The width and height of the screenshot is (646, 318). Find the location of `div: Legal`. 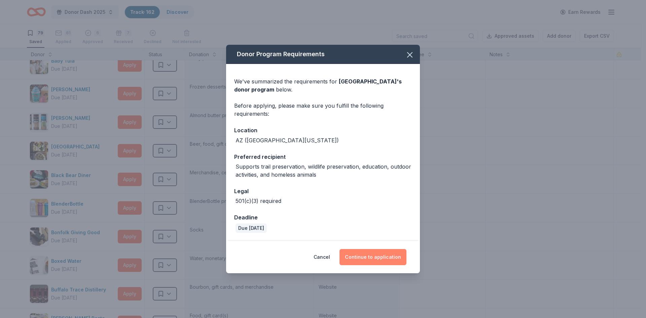

div: Legal is located at coordinates (323, 191).